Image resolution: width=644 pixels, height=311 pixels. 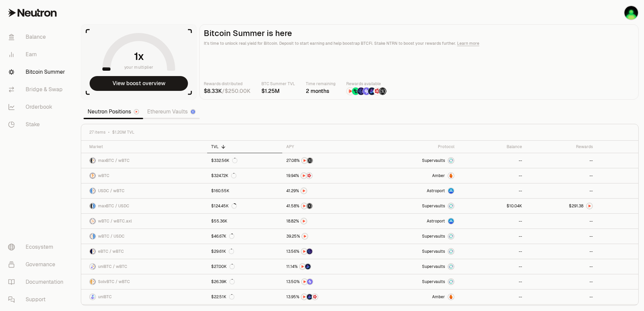 What do you see at coordinates (245, 252) in the screenshot?
I see `a: $29.61K` at bounding box center [245, 252].